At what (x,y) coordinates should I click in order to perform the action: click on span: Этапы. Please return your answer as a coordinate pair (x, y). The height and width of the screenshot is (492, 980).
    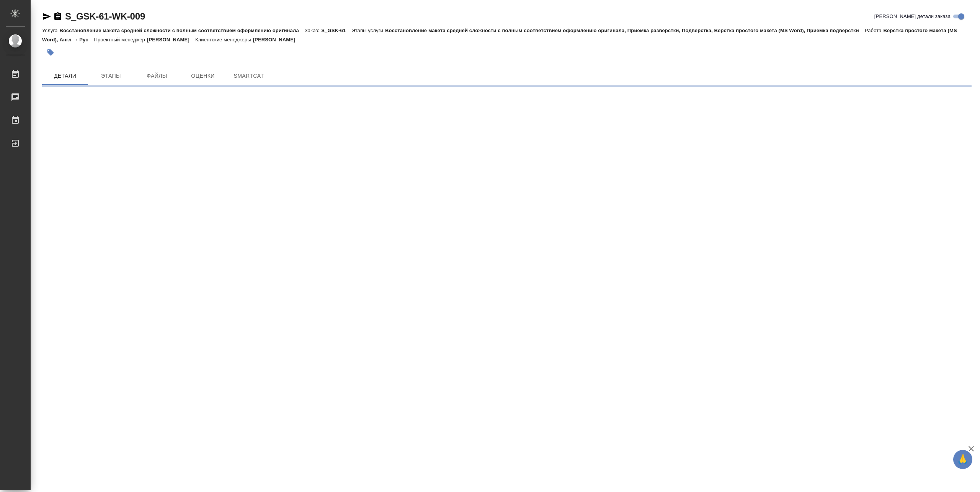
    Looking at the image, I should click on (111, 76).